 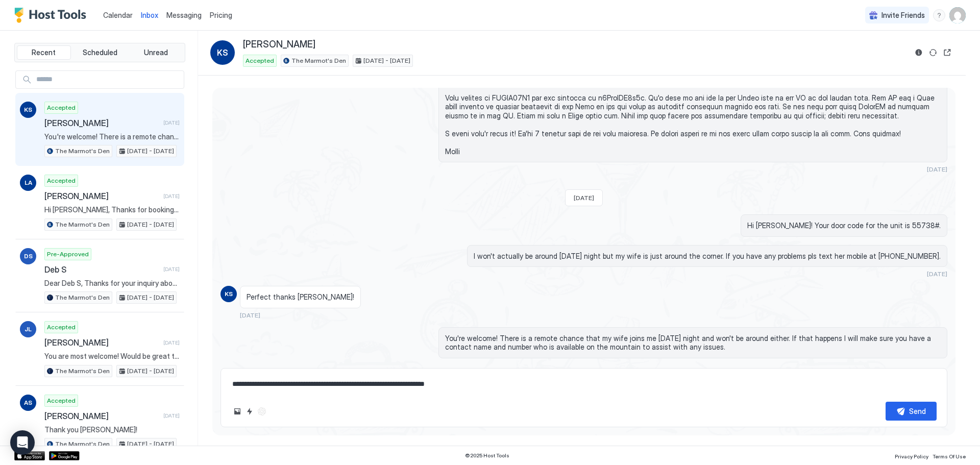 What do you see at coordinates (100, 53) in the screenshot?
I see `span: Scheduled` at bounding box center [100, 53].